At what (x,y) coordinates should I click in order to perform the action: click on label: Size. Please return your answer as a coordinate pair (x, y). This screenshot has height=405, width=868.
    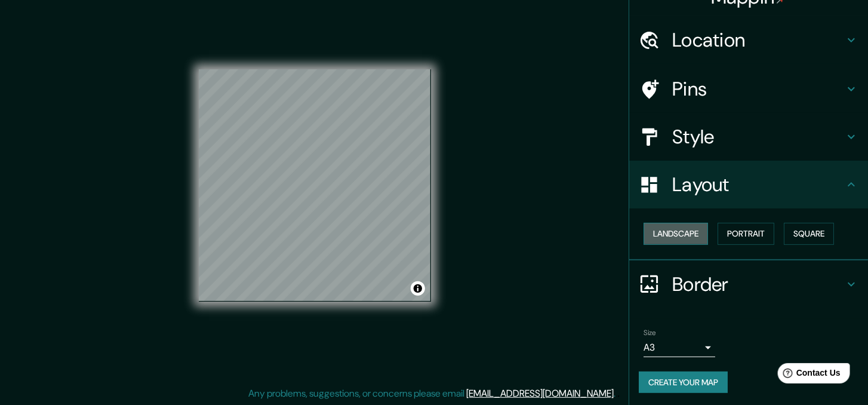
    Looking at the image, I should click on (649, 332).